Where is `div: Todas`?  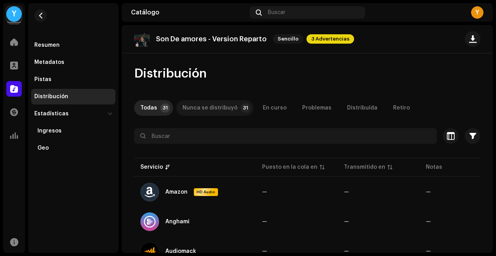 div: Todas is located at coordinates (148, 108).